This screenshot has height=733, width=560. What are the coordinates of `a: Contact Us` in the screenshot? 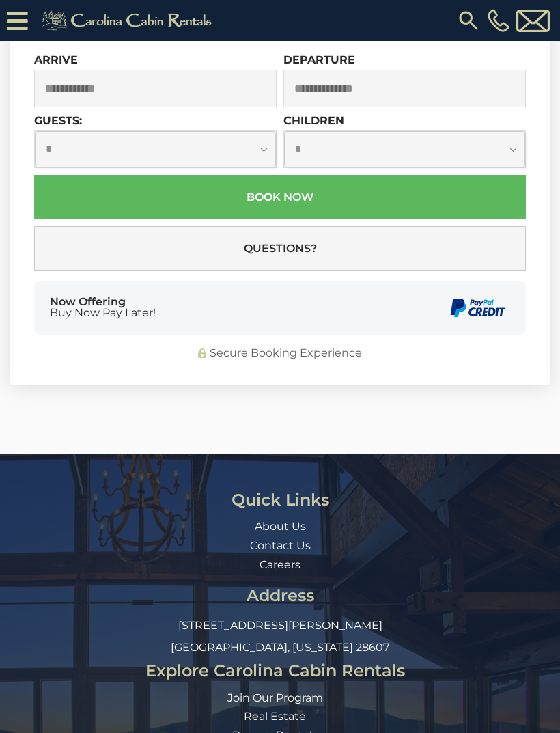 It's located at (280, 545).